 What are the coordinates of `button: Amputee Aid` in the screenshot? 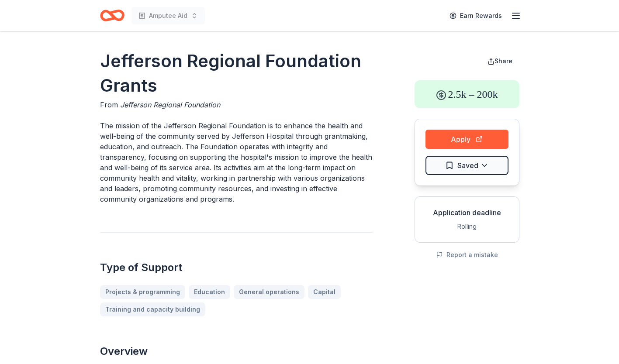 It's located at (168, 16).